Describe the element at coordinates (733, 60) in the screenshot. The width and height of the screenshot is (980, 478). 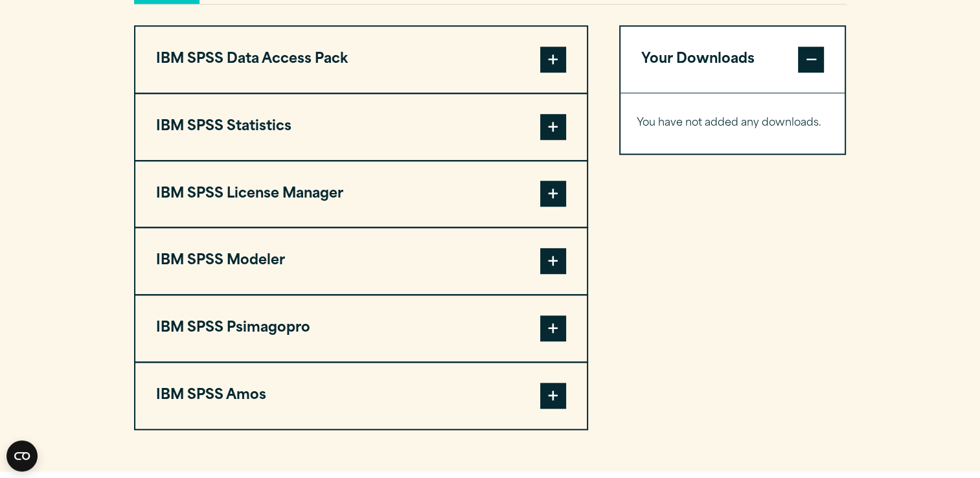
I see `button: Your Downloads` at that location.